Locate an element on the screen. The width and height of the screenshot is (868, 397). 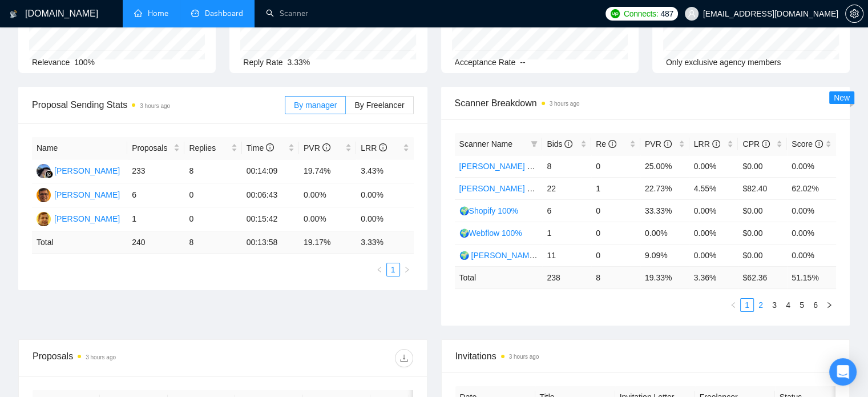
span: user is located at coordinates (692, 14).